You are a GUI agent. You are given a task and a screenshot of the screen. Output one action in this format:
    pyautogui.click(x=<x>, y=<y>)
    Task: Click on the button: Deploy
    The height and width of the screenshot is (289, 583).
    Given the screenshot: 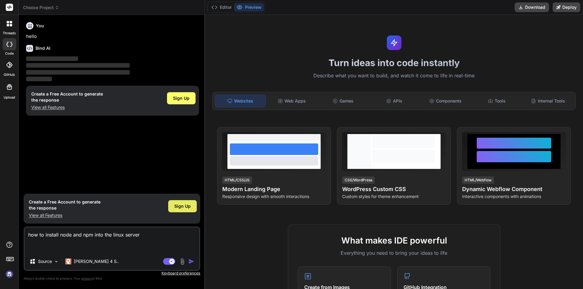 What is the action you would take?
    pyautogui.click(x=566, y=7)
    